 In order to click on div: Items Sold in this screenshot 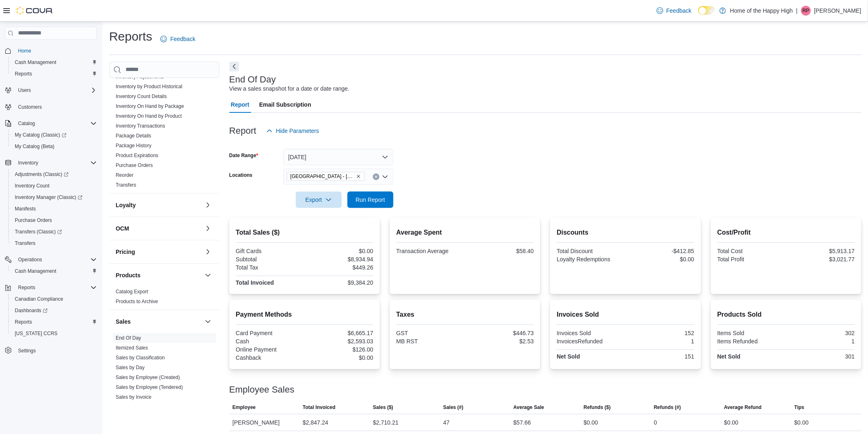, I will do `click(751, 333)`.